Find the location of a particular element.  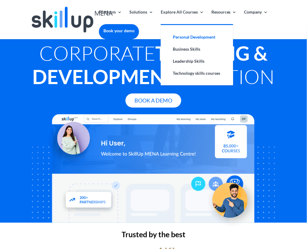

img: Skillup Mena is located at coordinates (72, 20).